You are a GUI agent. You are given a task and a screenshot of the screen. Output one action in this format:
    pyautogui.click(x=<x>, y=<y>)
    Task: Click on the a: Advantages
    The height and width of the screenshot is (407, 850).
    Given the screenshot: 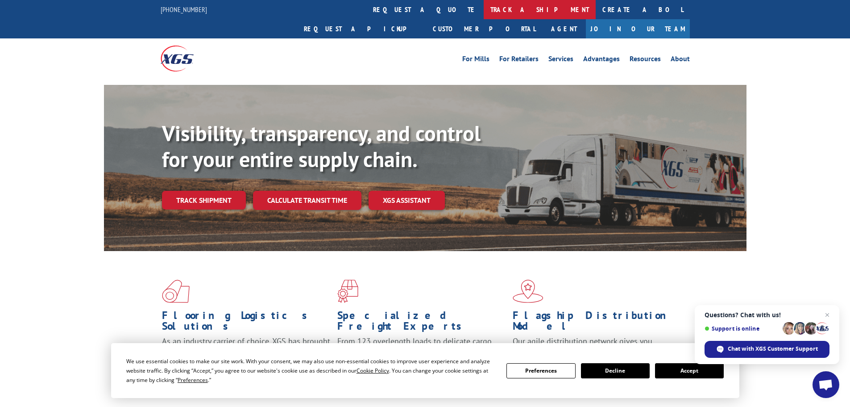 What is the action you would take?
    pyautogui.click(x=602, y=60)
    